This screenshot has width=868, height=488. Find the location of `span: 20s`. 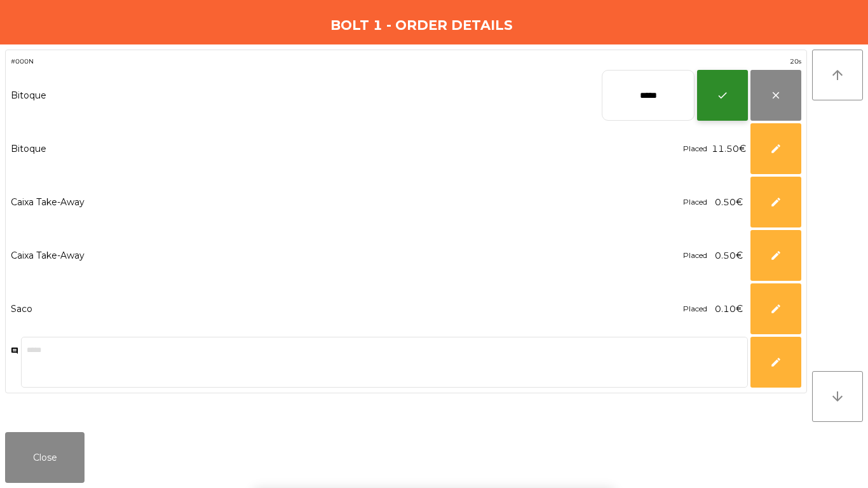

span: 20s is located at coordinates (796, 61).